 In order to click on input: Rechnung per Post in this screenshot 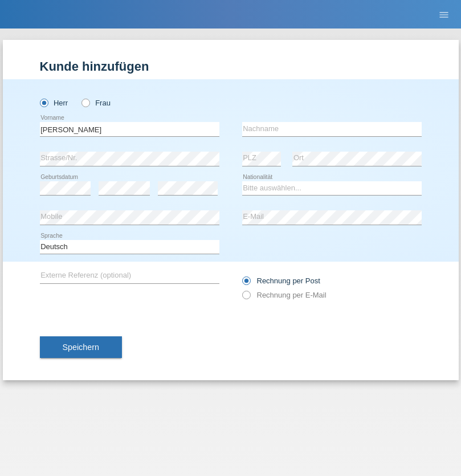, I will do `click(246, 284)`.